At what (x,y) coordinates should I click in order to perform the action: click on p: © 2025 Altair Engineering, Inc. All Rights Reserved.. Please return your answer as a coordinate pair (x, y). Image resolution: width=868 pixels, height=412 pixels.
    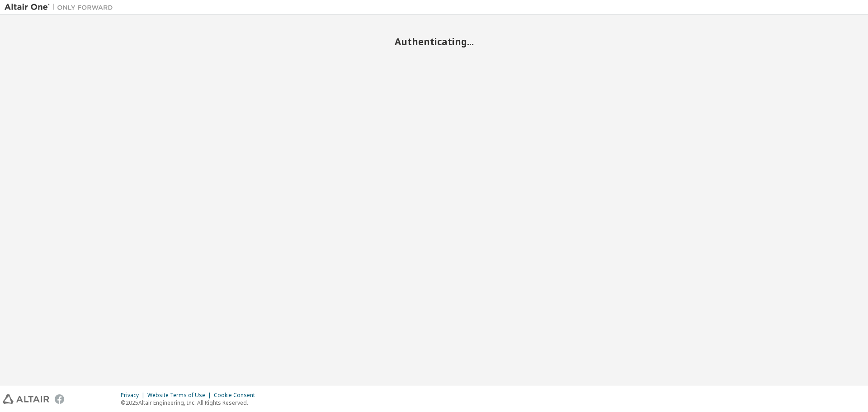
    Looking at the image, I should click on (190, 402).